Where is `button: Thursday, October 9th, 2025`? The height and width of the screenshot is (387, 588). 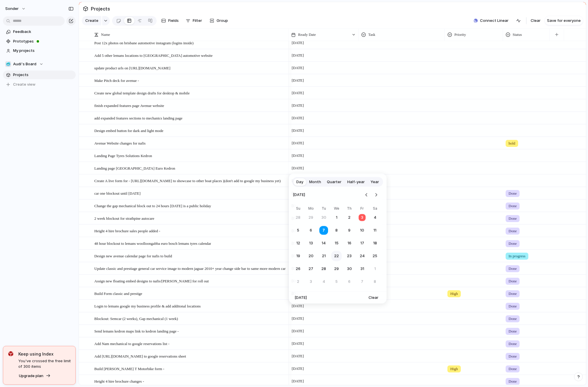 button: Thursday, October 9th, 2025 is located at coordinates (349, 230).